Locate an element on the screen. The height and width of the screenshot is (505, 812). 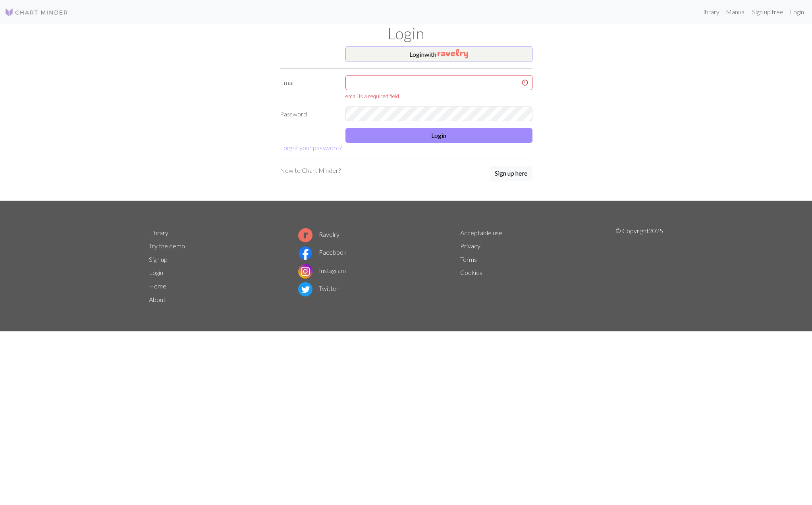
a: Home is located at coordinates (157, 285).